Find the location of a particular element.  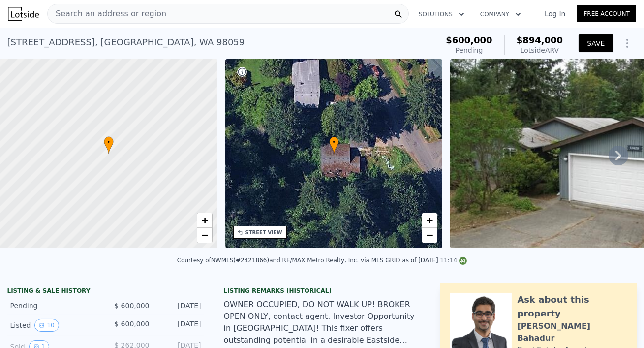

img: Lotside is located at coordinates (23, 14).